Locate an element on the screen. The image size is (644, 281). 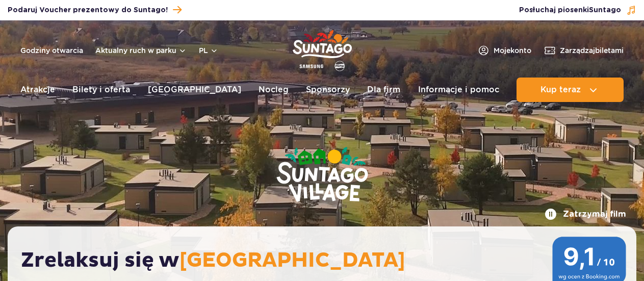
button: Zatrzymaj film is located at coordinates (585, 214).